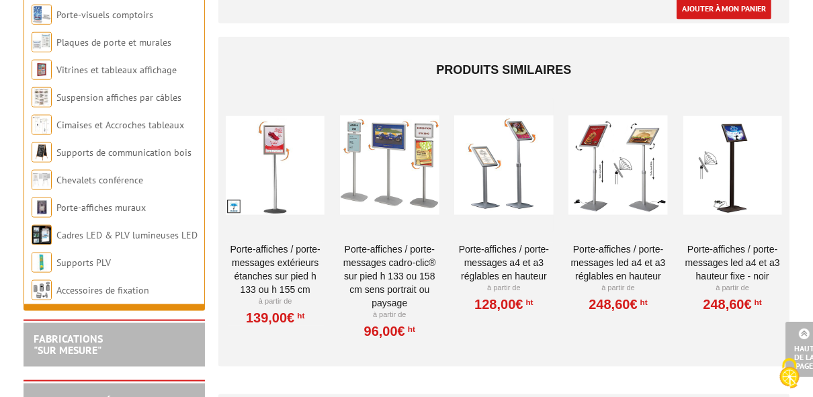 The height and width of the screenshot is (397, 813). Describe the element at coordinates (116, 70) in the screenshot. I see `a: Vitrines et tableaux affichage` at that location.